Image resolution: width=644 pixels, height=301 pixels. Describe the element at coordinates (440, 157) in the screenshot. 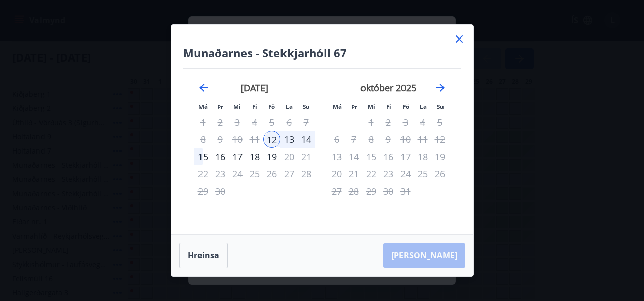

I see `td: Not available. sunnudagur, 19. október 2025` at that location.